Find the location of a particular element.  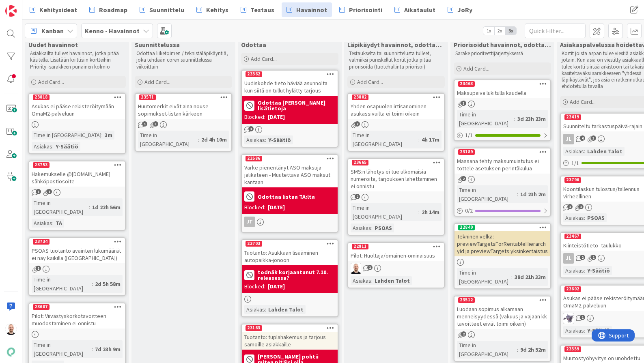

div: 23419 is located at coordinates (572, 117).